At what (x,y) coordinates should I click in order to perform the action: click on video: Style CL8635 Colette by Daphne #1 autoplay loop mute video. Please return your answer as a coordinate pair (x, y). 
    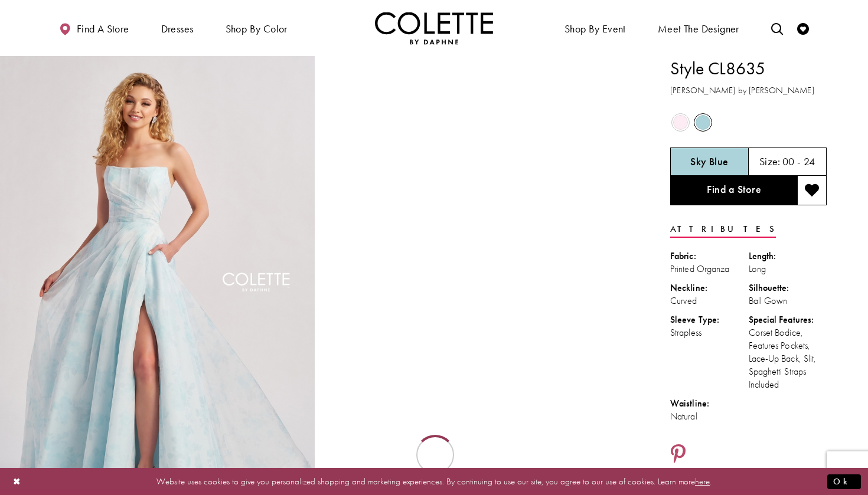
    Looking at the image, I should click on (478, 134).